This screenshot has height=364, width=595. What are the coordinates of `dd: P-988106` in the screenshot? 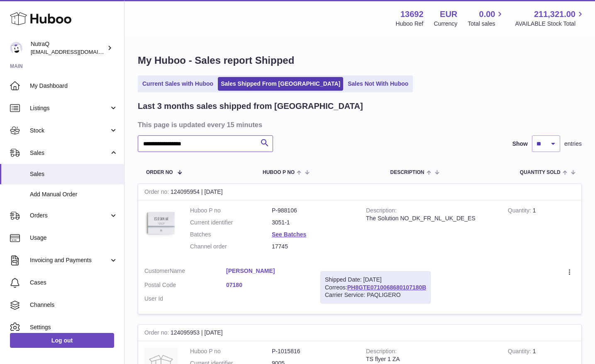 It's located at (312, 210).